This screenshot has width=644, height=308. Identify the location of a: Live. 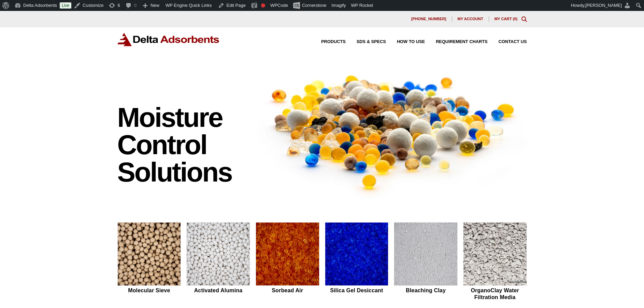
(66, 6).